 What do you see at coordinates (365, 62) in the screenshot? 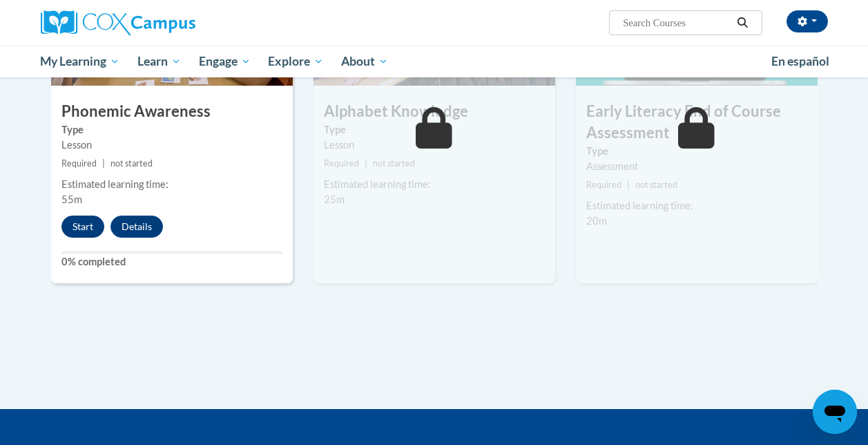
I see `a: About` at bounding box center [365, 62].